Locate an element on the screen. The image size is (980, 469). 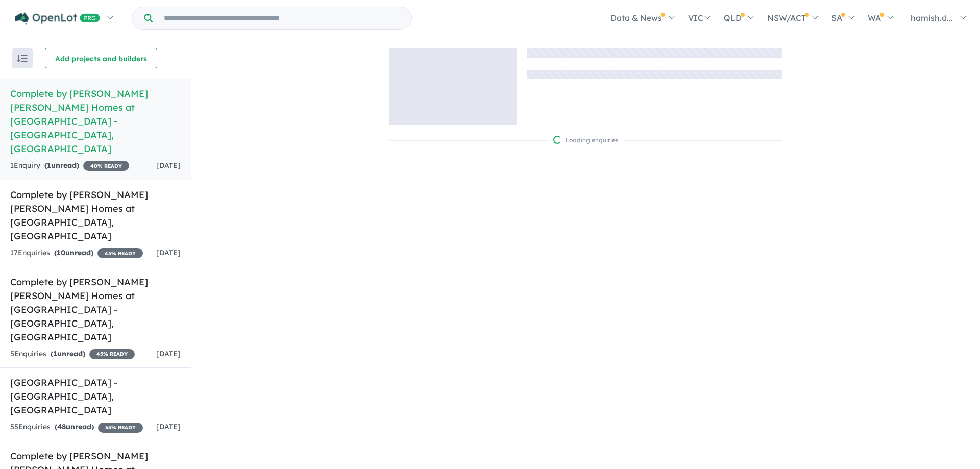
span: hamish.d... is located at coordinates (932, 18).